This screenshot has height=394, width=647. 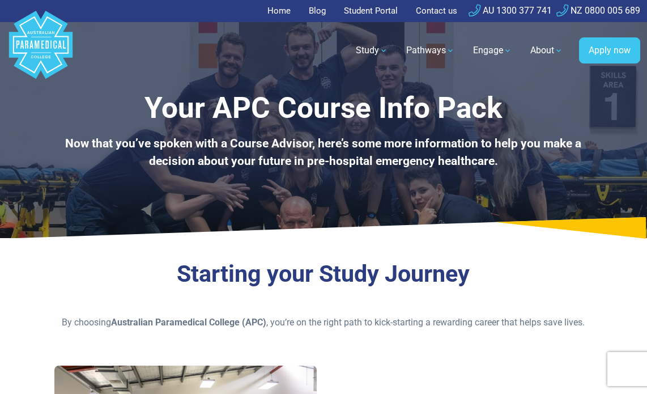 I want to click on a: NZ 0800 005 689, so click(x=598, y=10).